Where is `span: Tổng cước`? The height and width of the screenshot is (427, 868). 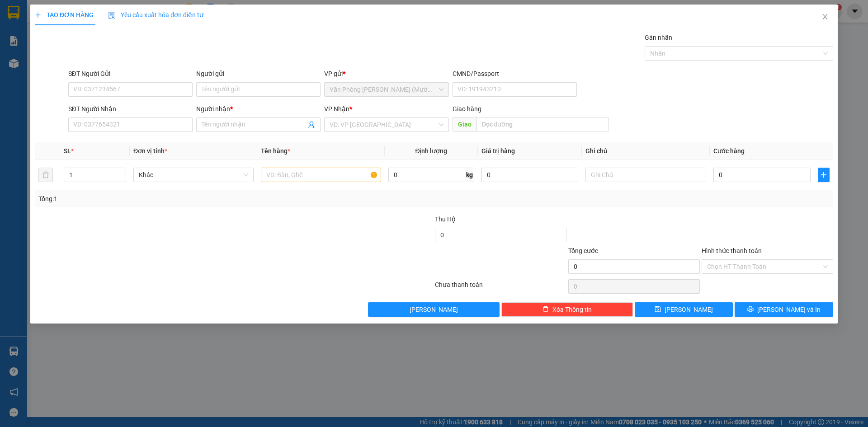
span: Tổng cước is located at coordinates (584, 251).